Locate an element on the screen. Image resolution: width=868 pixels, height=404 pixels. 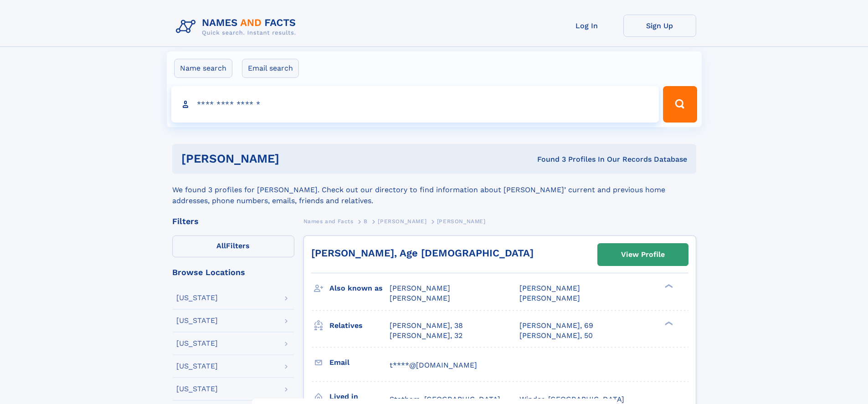
div: Filters is located at coordinates (233, 221).